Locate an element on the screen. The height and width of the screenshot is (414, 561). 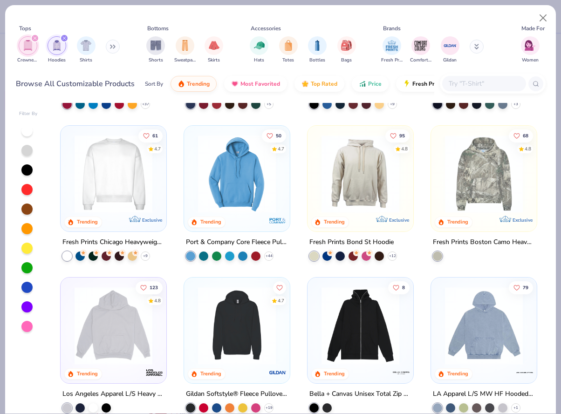
img: 87e880e6-b044-41f2-bd6d-2f16fa336d36 is located at coordinates (483, 325).